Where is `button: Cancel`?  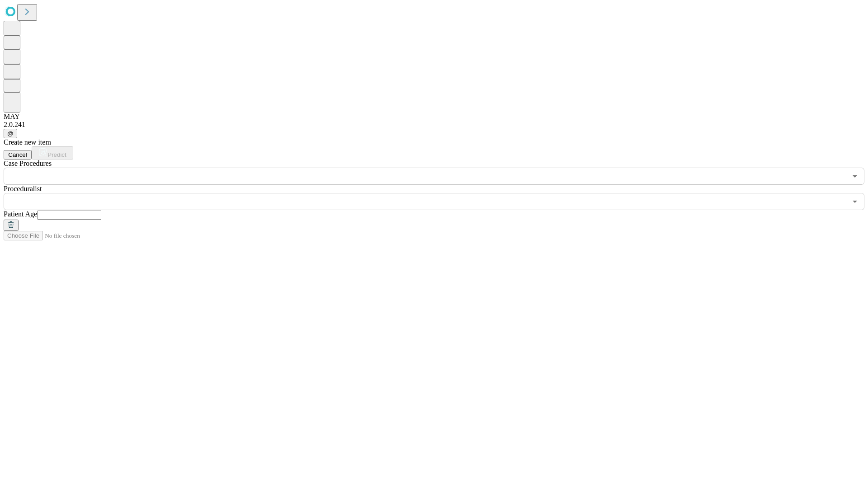
button: Cancel is located at coordinates (18, 154).